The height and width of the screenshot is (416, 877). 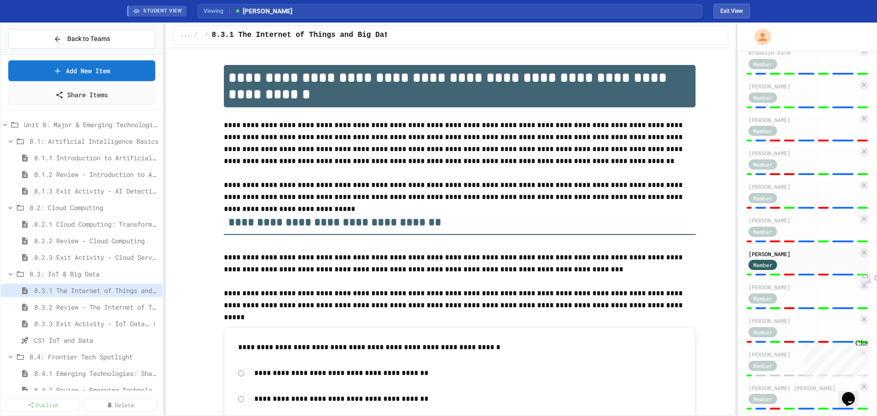 What do you see at coordinates (94, 274) in the screenshot?
I see `span: 8.3: IoT & Big Data` at bounding box center [94, 274].